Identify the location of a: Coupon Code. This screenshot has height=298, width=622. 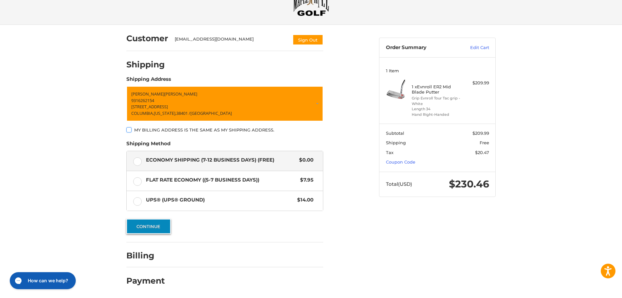
(401, 162).